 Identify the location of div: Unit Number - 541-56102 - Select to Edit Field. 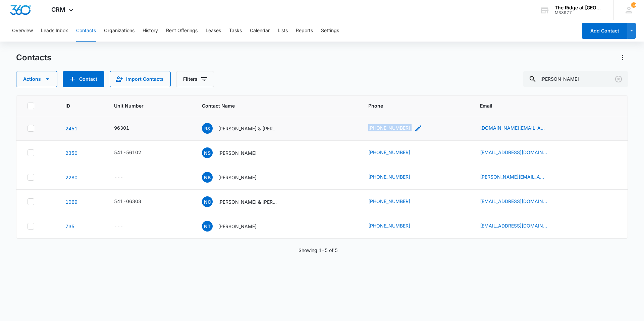
(133, 153).